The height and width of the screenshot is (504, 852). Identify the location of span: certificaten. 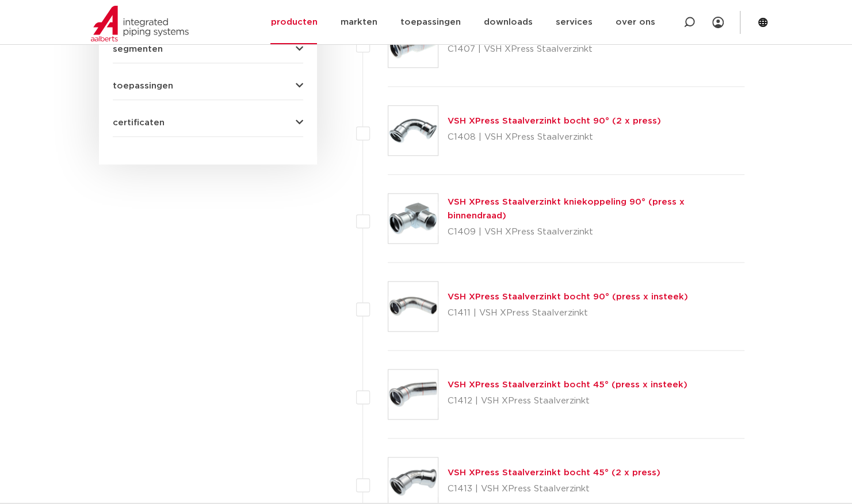
(139, 123).